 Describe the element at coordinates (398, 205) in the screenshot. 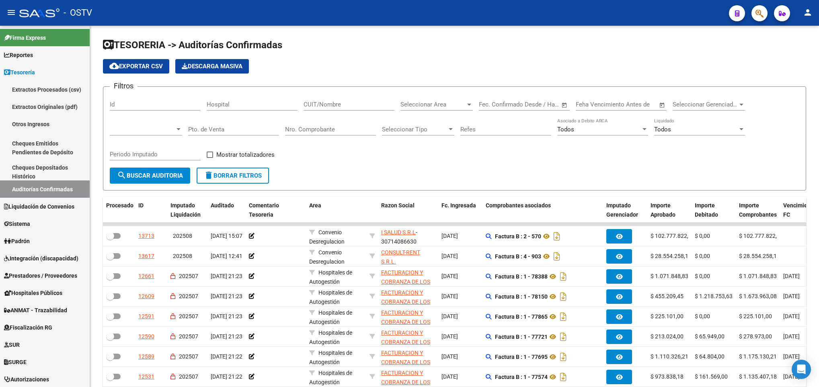

I see `span: Razon Social` at that location.